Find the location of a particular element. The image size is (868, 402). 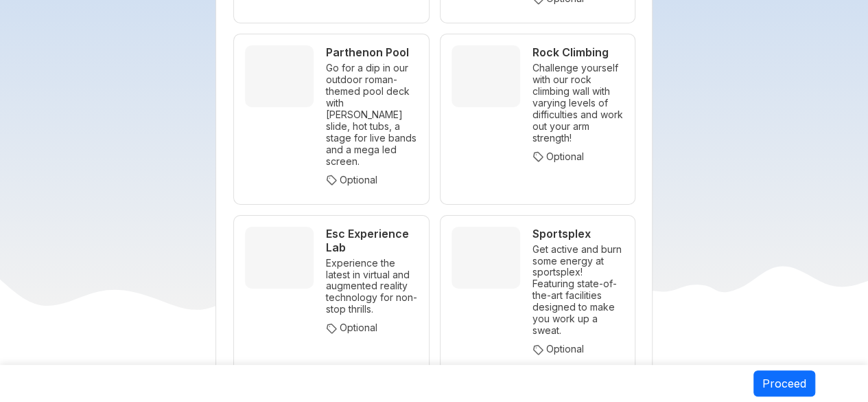

p: Experience the latest in virtual and augmented reality technology for non-stop thrills. is located at coordinates (372, 286).